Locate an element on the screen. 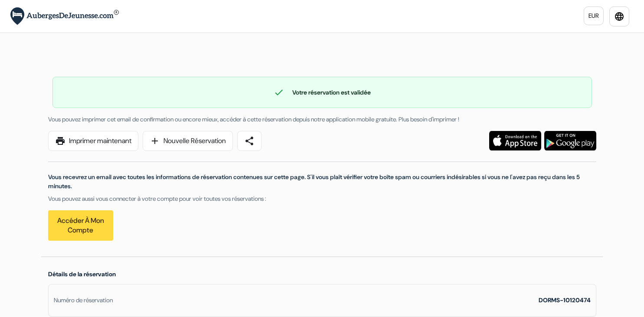 Image resolution: width=644 pixels, height=317 pixels. a: Accéder à mon compte is located at coordinates (81, 225).